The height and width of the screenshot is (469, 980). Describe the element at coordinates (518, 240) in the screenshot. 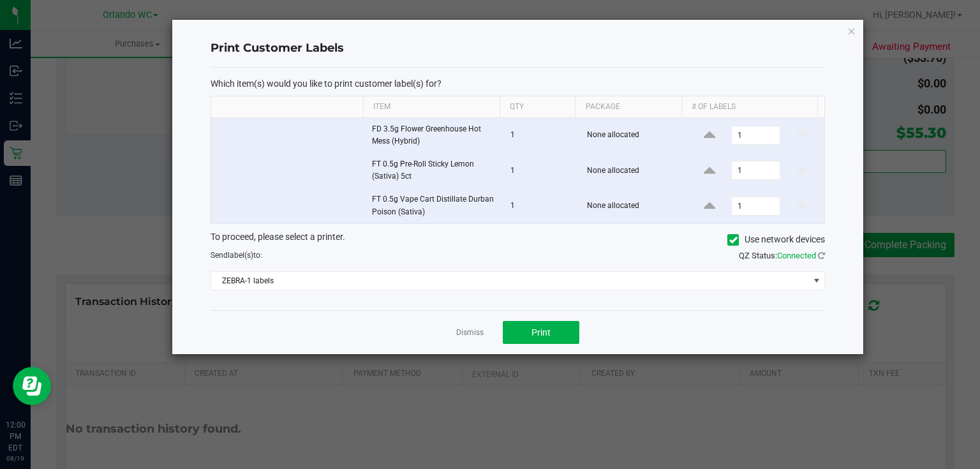

I see `div: To proceed, please select a printer.` at that location.